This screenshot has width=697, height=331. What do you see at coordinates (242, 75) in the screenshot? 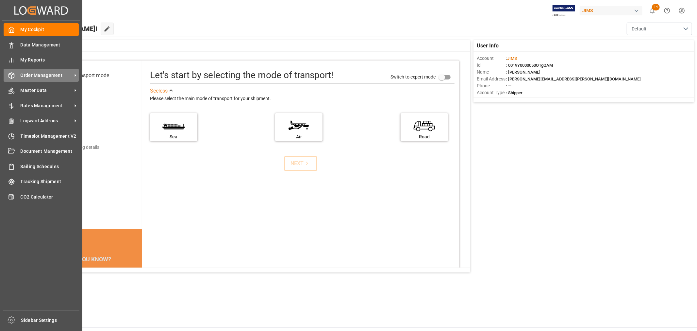
I see `div: Let's start by selecting the mode of transport!` at bounding box center [242, 75].